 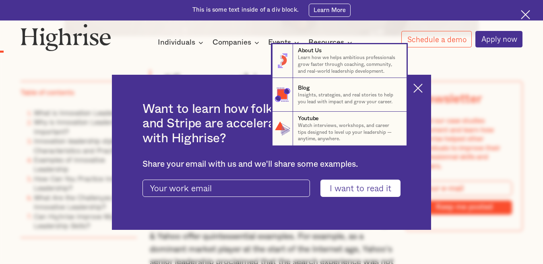 I want to click on div: About Us, so click(x=309, y=51).